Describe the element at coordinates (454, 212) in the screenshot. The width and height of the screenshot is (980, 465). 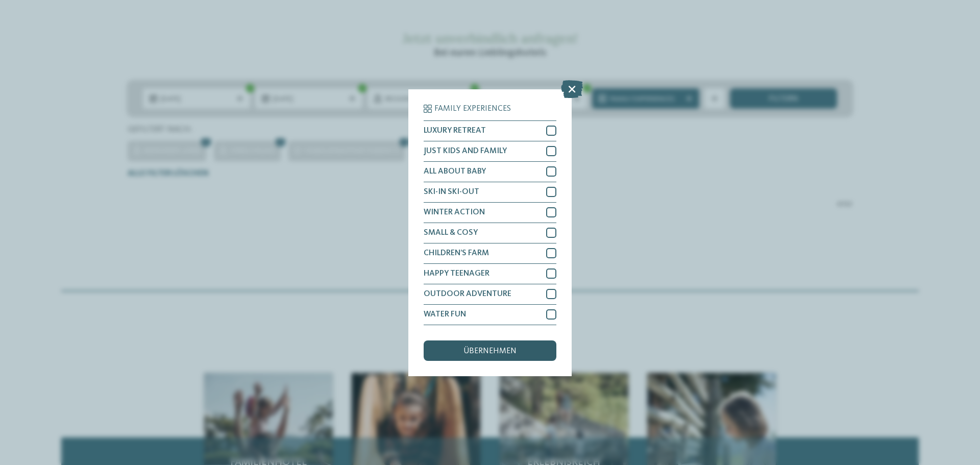
I see `span: WINTER ACTION` at that location.